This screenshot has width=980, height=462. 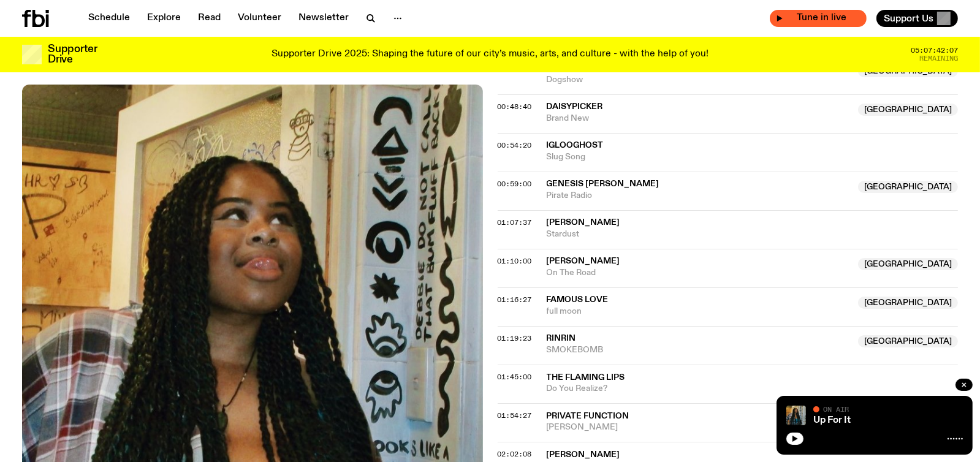 I want to click on button: 01:54:27, so click(x=515, y=416).